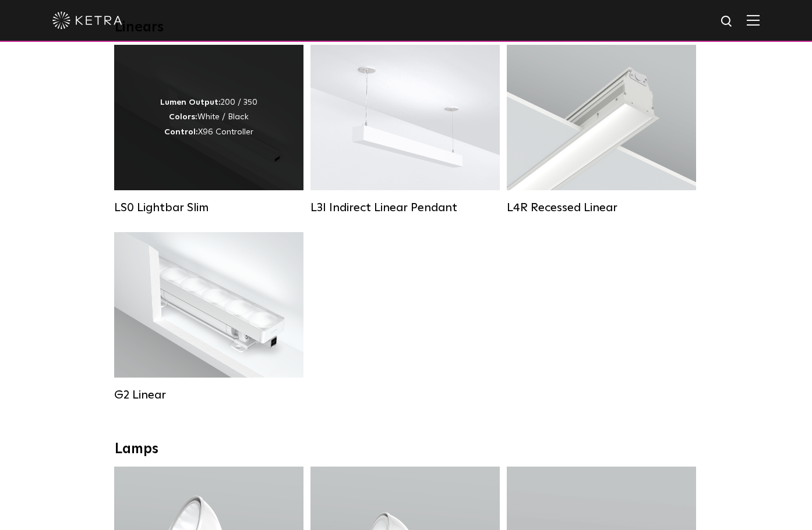  Describe the element at coordinates (208, 395) in the screenshot. I see `div: G2 Linear` at that location.